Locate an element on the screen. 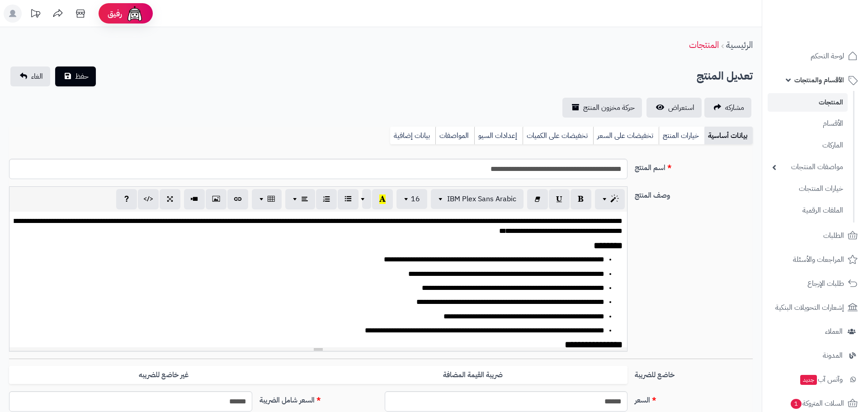 This screenshot has width=868, height=412. label: السعر شامل الضريبة is located at coordinates (318, 399).